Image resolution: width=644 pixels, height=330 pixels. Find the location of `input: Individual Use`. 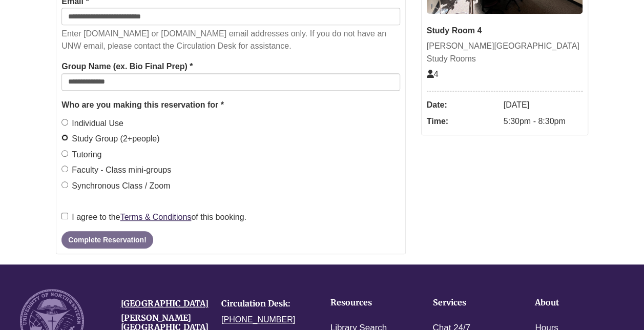

input: Individual Use is located at coordinates (65, 122).